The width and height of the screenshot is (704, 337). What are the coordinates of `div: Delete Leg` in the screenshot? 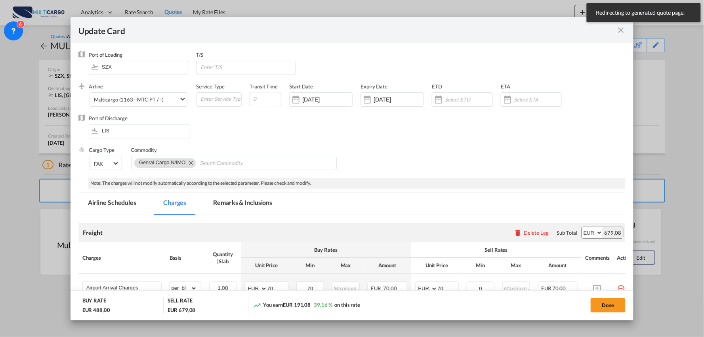 It's located at (536, 232).